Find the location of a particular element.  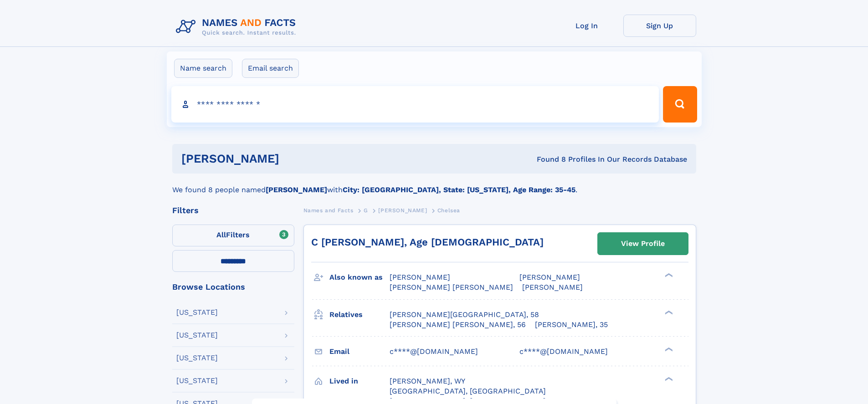

h3: Lived in is located at coordinates (360, 381).